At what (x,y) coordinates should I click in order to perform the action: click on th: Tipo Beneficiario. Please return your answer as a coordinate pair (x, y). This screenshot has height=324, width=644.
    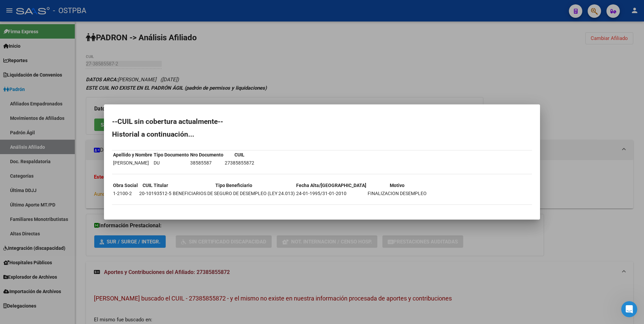
    Looking at the image, I should click on (234, 186).